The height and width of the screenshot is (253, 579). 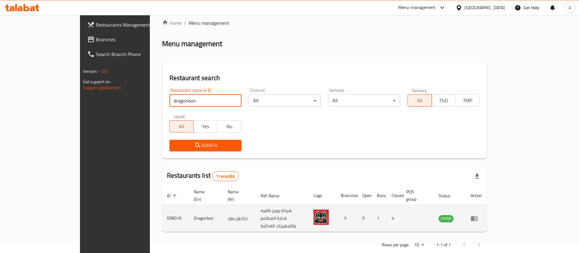 What do you see at coordinates (282, 218) in the screenshot?
I see `td: شركة روبيز كافيه لادارة المطاعم والتجهيزات الغذائية` at bounding box center [282, 218].